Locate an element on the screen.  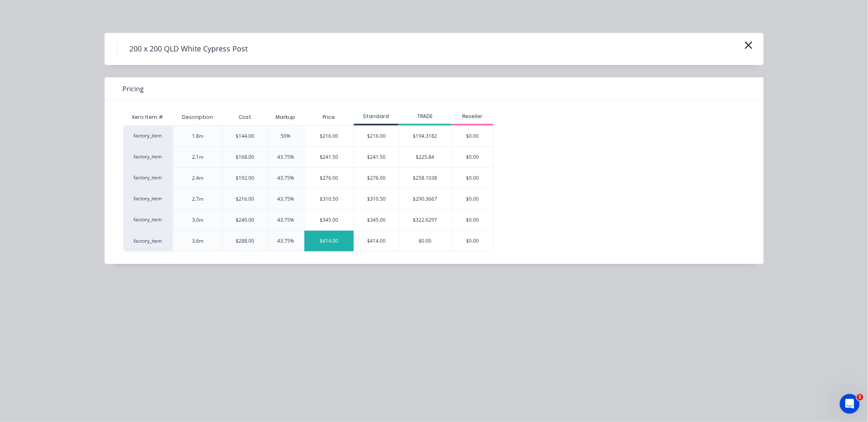
div: Markup is located at coordinates (286, 117).